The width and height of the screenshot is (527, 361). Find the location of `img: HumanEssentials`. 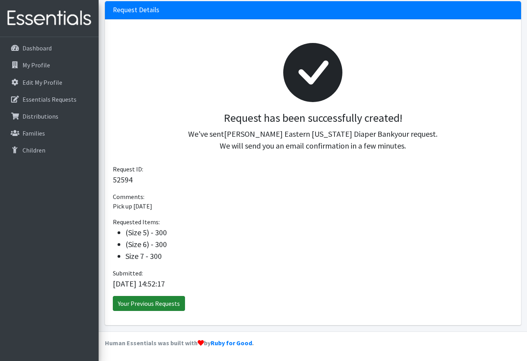

img: HumanEssentials is located at coordinates (49, 18).